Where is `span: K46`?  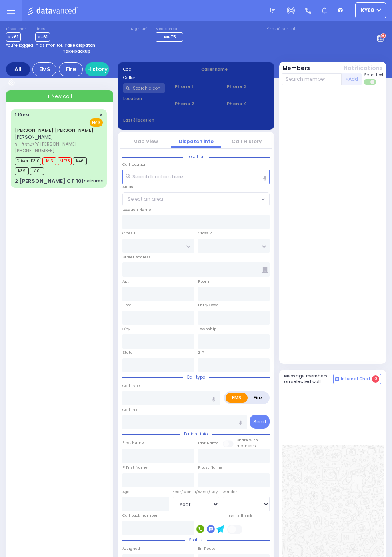
span: K46 is located at coordinates (79, 161).